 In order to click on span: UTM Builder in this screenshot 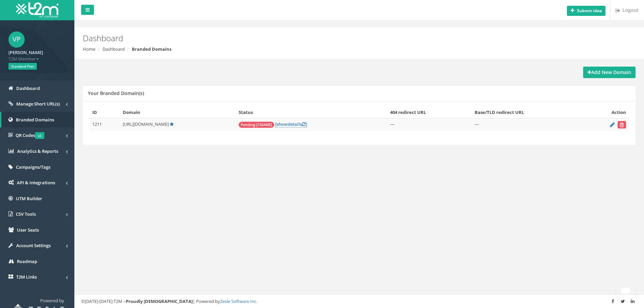, I will do `click(29, 199)`.